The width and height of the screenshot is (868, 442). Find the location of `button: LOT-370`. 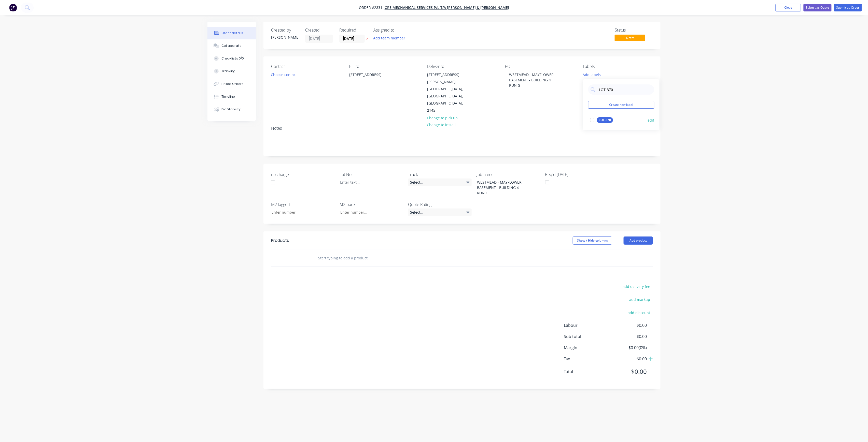

button: LOT-370 is located at coordinates (601, 120).